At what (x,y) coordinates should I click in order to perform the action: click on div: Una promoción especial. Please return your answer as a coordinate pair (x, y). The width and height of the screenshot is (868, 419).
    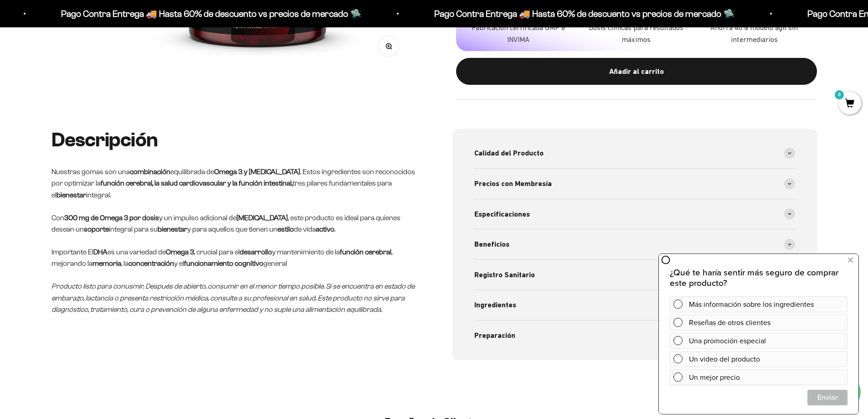
    Looking at the image, I should click on (99, 87).